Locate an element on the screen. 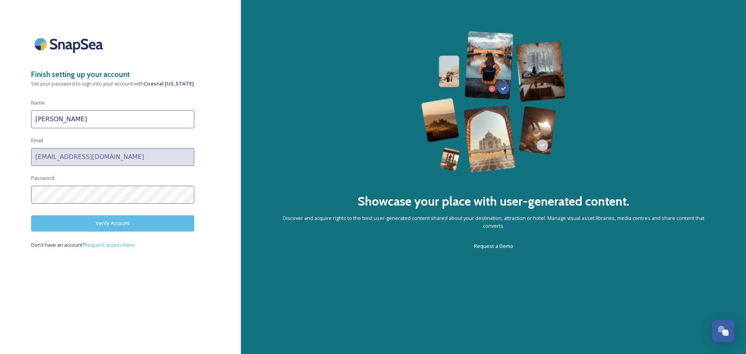 The width and height of the screenshot is (746, 354). a: Don't have an account?Request access here. is located at coordinates (113, 245).